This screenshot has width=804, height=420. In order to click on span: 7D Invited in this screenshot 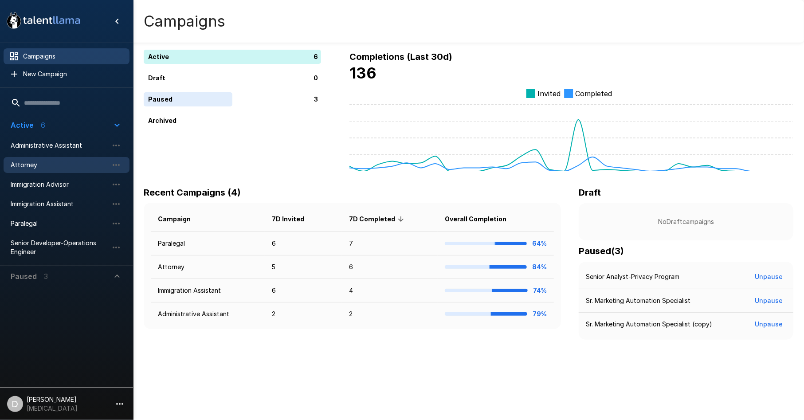, I will do `click(294, 219)`.